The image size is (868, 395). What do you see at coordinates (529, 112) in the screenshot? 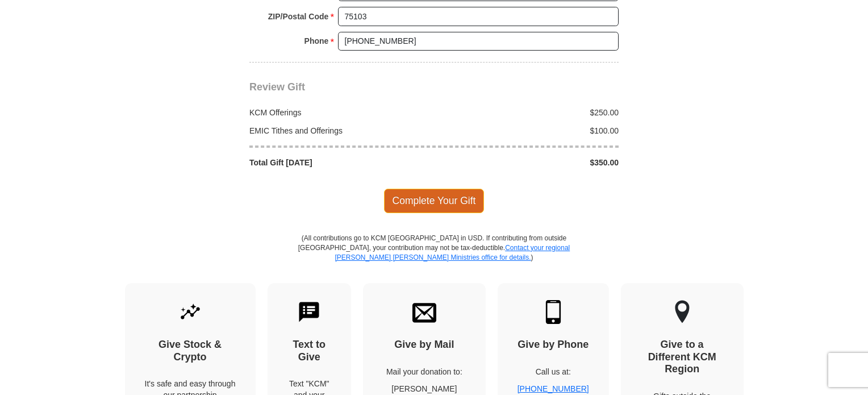
I see `div: $250.00` at bounding box center [529, 112].